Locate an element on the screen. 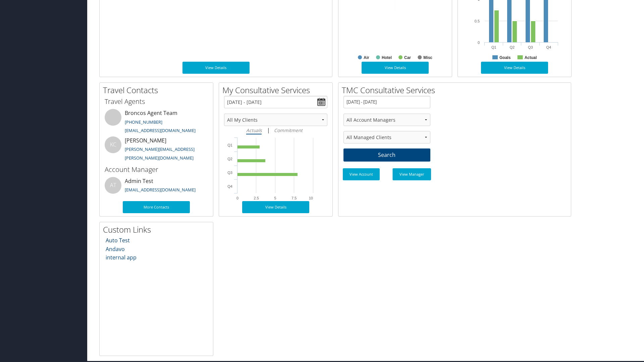  text: Q3 is located at coordinates (530, 47).